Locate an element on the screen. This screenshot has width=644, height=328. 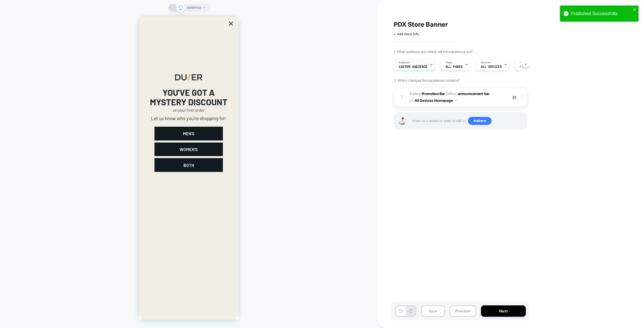
p: Mystery discount is located at coordinates (50, 86).